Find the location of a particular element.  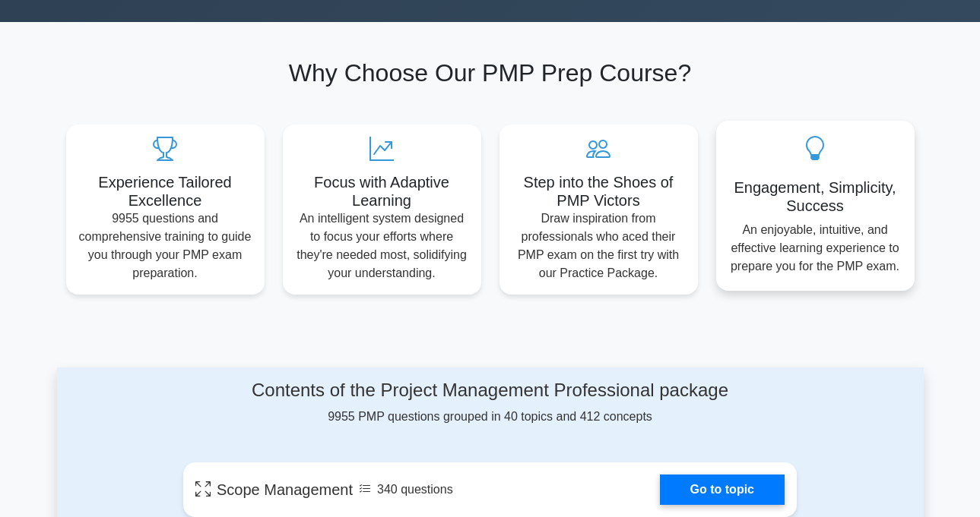

h2: Why Choose Our PMP Prep Course? is located at coordinates (490, 73).